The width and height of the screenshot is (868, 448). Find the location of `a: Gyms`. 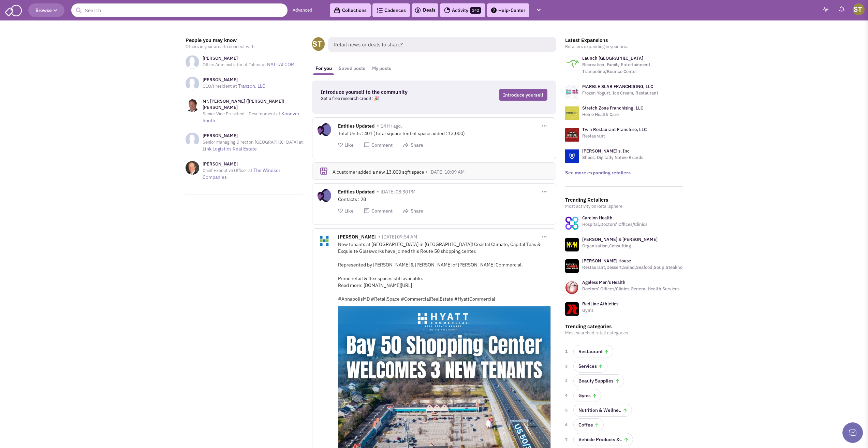

a: Gyms is located at coordinates (587, 396).